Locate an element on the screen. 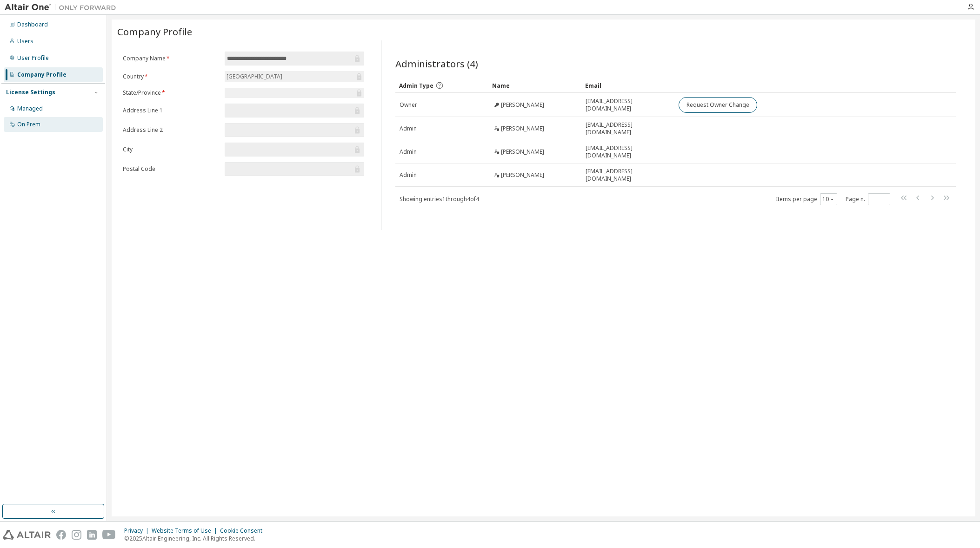  p: © 2025 Altair Engineering, Inc. All Rights Reserved. is located at coordinates (196, 539).